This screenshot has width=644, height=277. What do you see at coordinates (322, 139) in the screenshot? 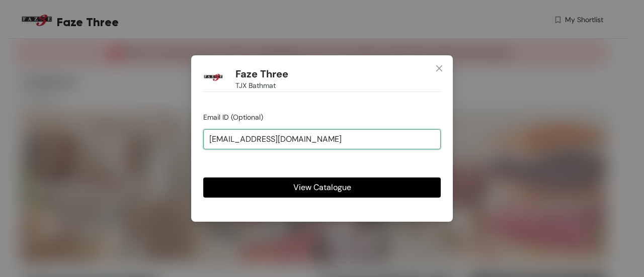
I see `input: jhon@doe.com` at bounding box center [322, 139].